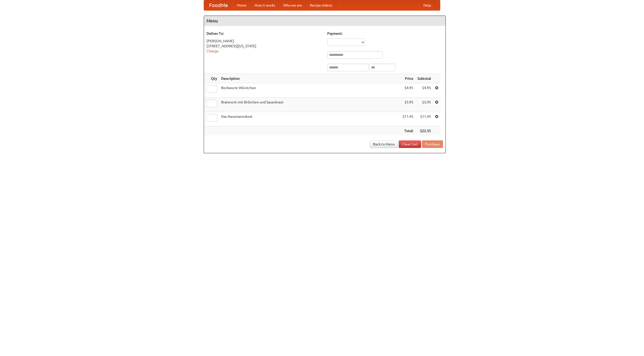 The height and width of the screenshot is (356, 644). What do you see at coordinates (321, 5) in the screenshot?
I see `a: Recipe videos` at bounding box center [321, 5].